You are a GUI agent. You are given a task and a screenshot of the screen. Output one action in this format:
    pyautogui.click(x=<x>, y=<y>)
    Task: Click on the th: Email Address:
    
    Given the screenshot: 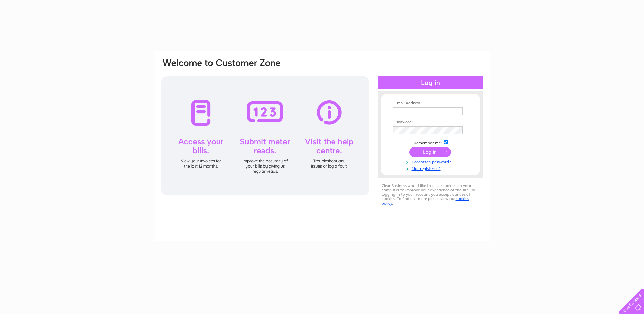 What is the action you would take?
    pyautogui.click(x=431, y=104)
    